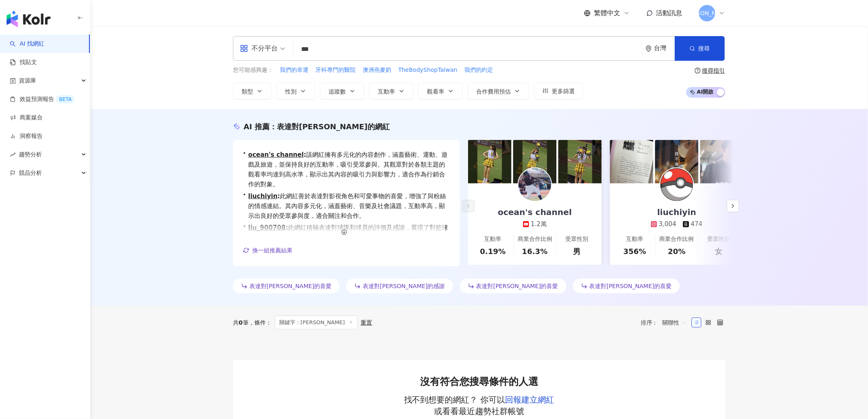 This screenshot has height=419, width=868. Describe the element at coordinates (479, 382) in the screenshot. I see `h2: 沒有符合您搜尋條件的人選` at that location.